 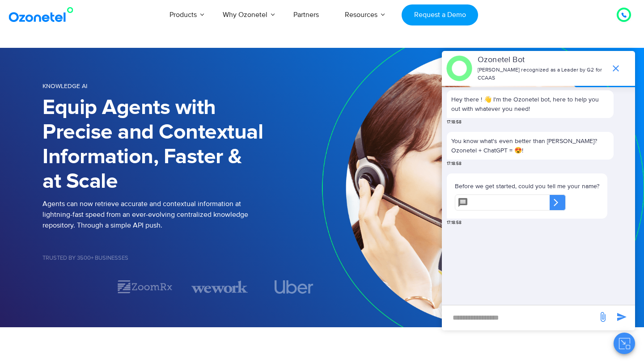 What do you see at coordinates (220, 287) in the screenshot?
I see `img: wework` at bounding box center [220, 287].